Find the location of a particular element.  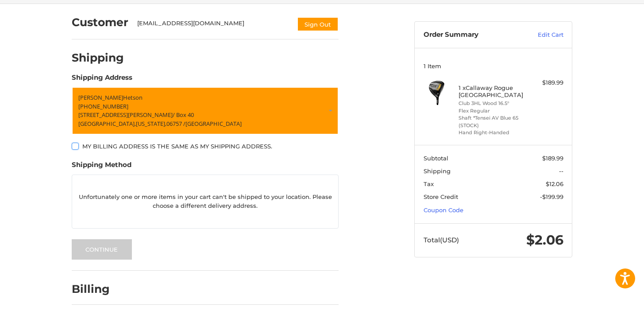

span: 06757 / is located at coordinates (176, 123).